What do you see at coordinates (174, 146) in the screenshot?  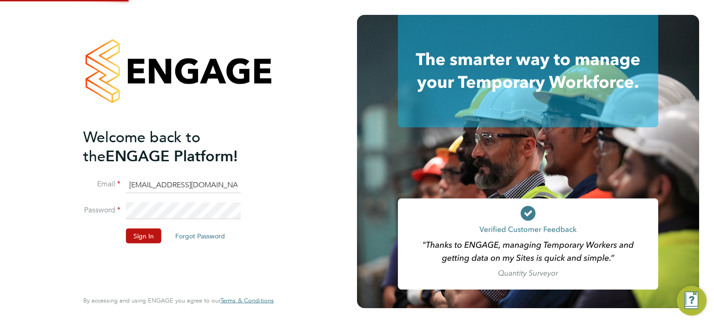 I see `h2: ENGAGE Platform!` at bounding box center [174, 146].